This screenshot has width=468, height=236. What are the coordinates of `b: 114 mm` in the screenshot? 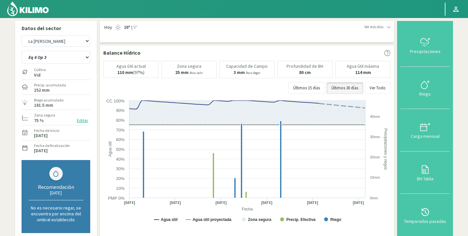 It's located at (363, 72).